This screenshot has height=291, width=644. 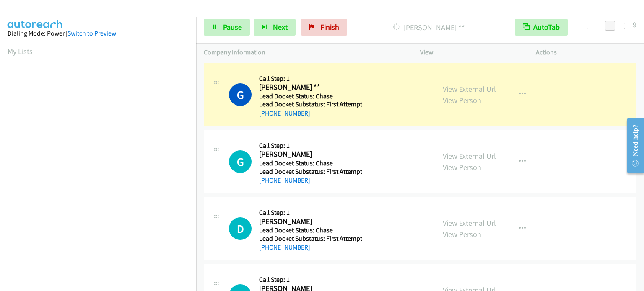 I want to click on p: View, so click(x=471, y=52).